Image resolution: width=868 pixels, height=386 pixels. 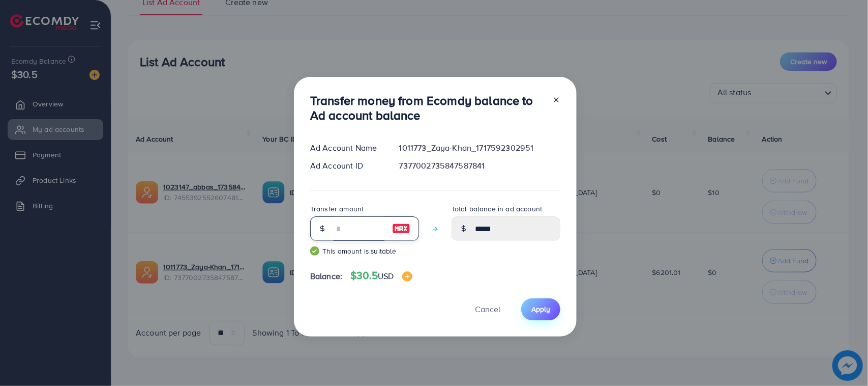 What do you see at coordinates (381, 275) in the screenshot?
I see `h4: $30.5` at bounding box center [381, 275].